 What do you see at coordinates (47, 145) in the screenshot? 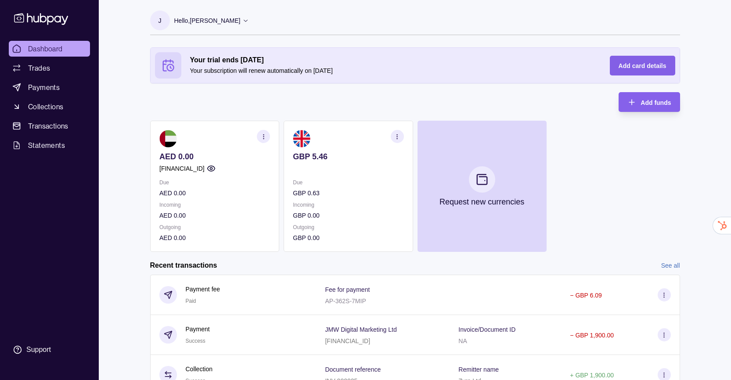
I see `span: Statements` at bounding box center [47, 145].